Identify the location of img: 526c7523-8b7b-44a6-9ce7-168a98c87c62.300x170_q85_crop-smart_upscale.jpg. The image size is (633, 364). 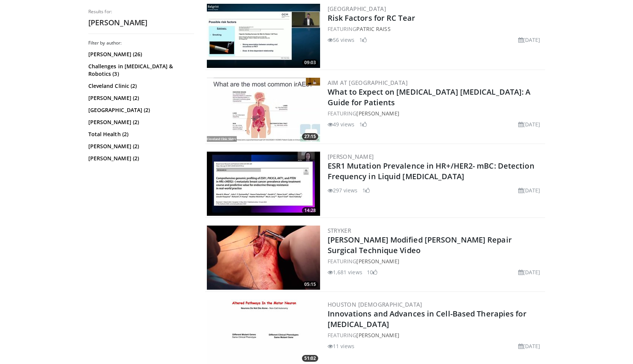
(264, 331).